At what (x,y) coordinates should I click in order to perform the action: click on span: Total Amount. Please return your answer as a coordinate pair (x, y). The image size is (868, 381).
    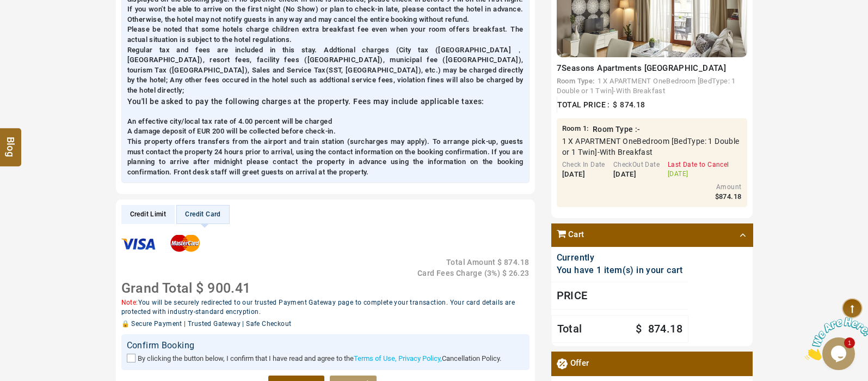
    Looking at the image, I should click on (471, 262).